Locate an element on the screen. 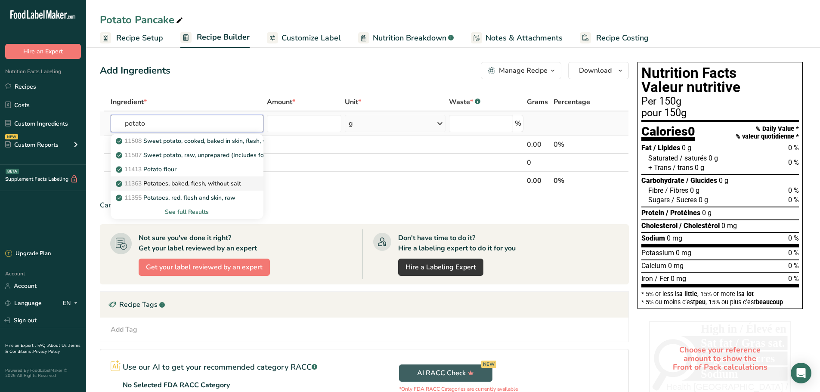  a: Hire a Labeling Expert is located at coordinates (441, 267).